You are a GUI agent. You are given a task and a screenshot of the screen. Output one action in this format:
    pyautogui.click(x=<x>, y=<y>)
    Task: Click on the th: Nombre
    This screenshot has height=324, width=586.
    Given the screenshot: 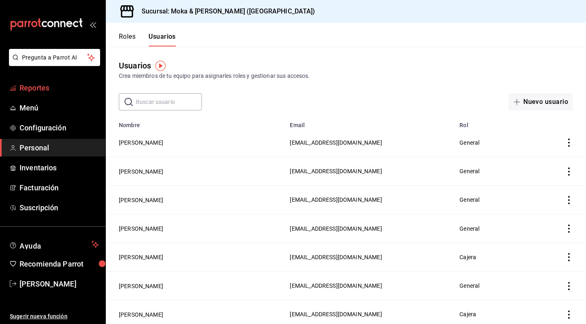 What is the action you would take?
    pyautogui.click(x=195, y=123)
    